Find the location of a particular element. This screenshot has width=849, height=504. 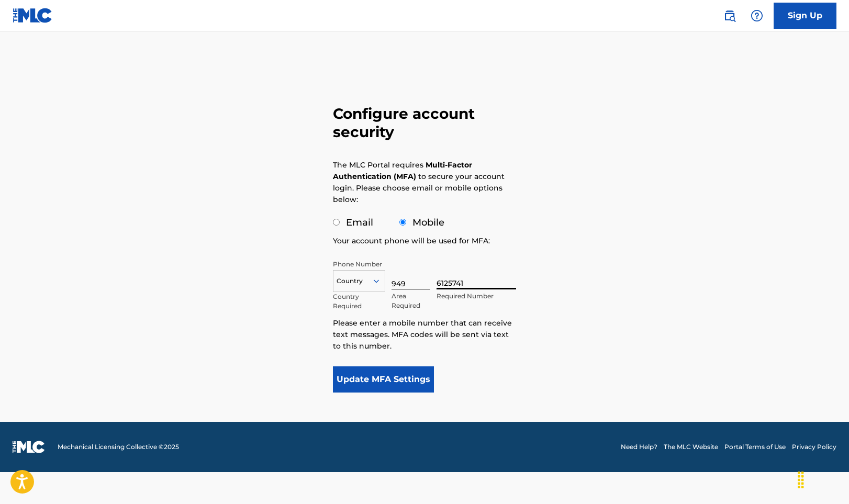

a: Sign Up is located at coordinates (805, 16).